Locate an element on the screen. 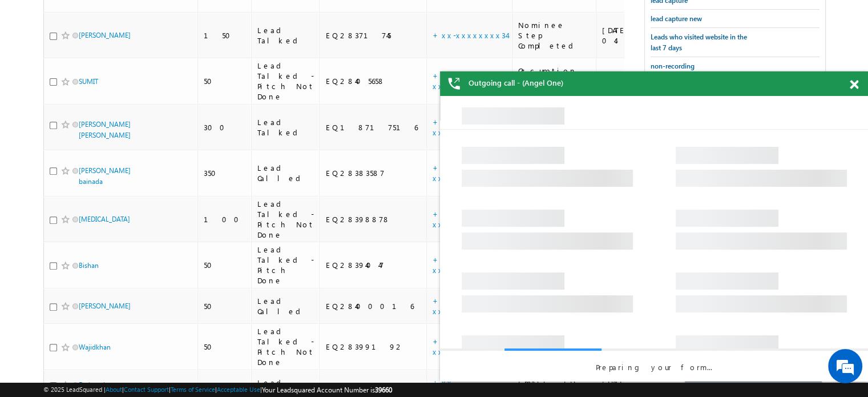 This screenshot has height=397, width=868. a: +xx-xxxxxxxx99 is located at coordinates (462, 173).